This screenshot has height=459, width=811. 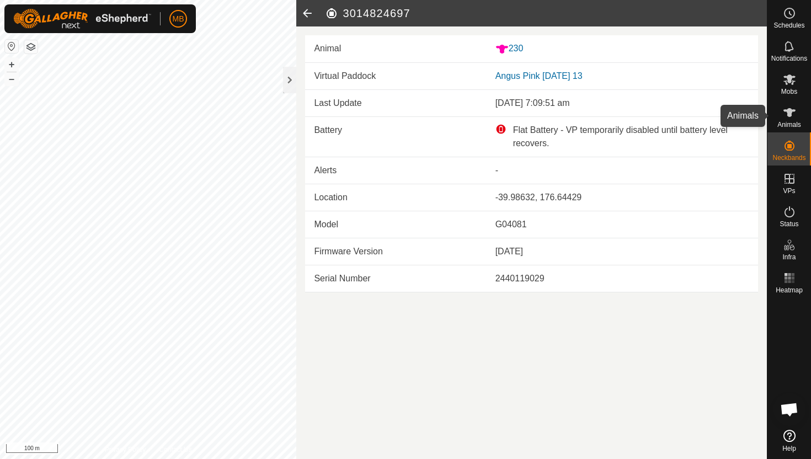 What do you see at coordinates (788, 125) in the screenshot?
I see `span: Animals` at bounding box center [788, 125].